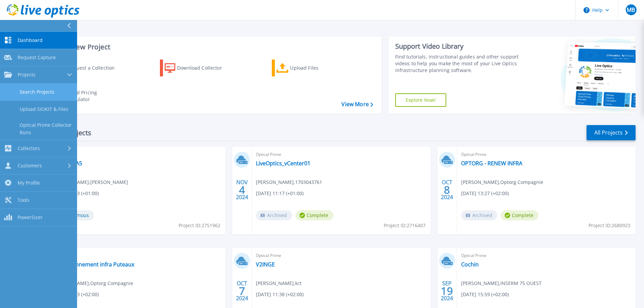 The image size is (644, 308). What do you see at coordinates (458, 46) in the screenshot?
I see `div: Support Video Library` at bounding box center [458, 46].